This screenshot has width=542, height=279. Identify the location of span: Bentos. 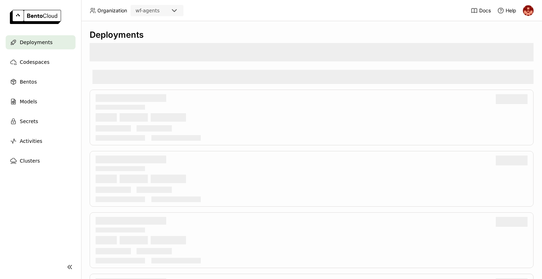
(28, 82).